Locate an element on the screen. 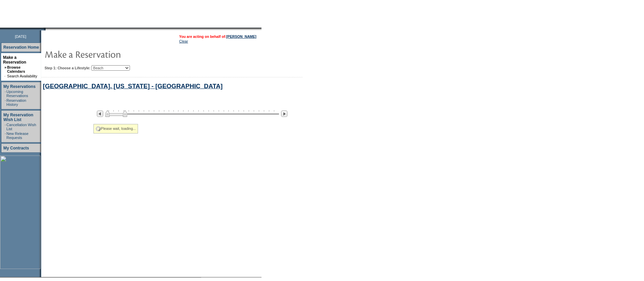 This screenshot has width=644, height=281. span: You are acting on behalf of: is located at coordinates (217, 36).